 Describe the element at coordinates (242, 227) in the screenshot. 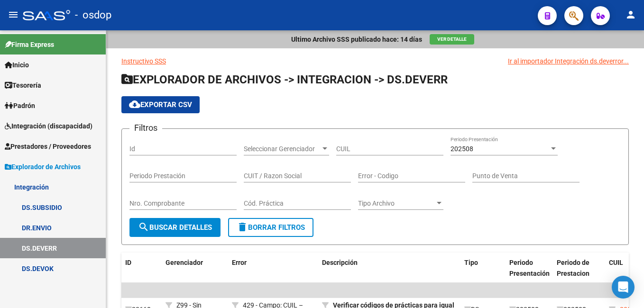

I see `mat-icon: delete` at that location.